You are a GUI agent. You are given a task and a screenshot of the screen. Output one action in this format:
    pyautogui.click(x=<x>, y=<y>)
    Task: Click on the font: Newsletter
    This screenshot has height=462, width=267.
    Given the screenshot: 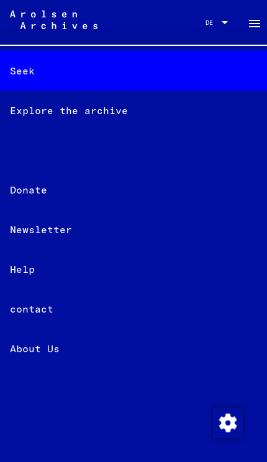 What is the action you would take?
    pyautogui.click(x=41, y=229)
    